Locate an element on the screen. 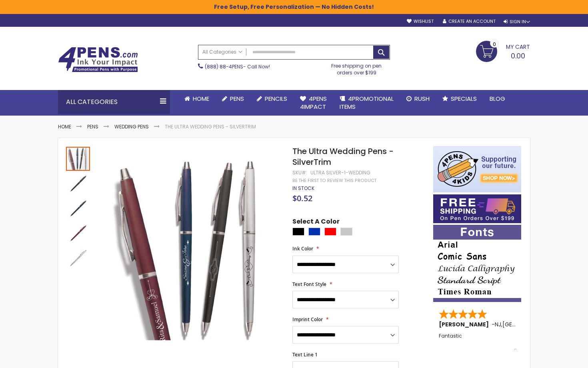 This screenshot has width=588, height=368. img: Free shipping on orders over $199 is located at coordinates (477, 209).